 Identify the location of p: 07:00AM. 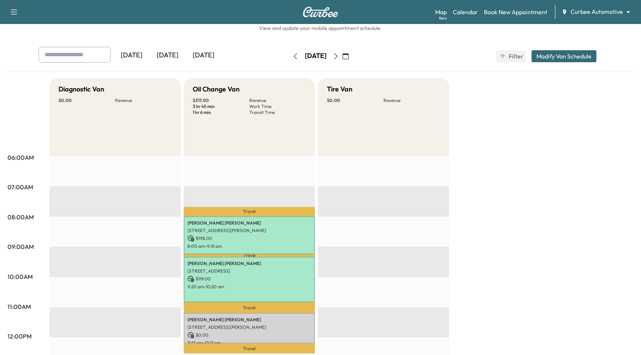
(20, 187).